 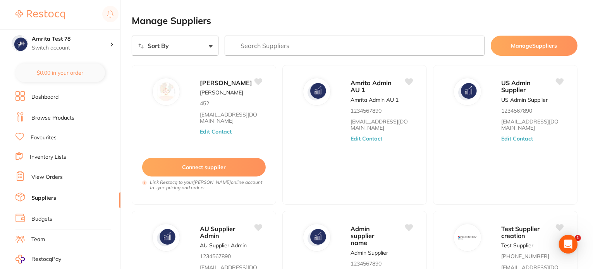 I want to click on p: 452, so click(x=205, y=103).